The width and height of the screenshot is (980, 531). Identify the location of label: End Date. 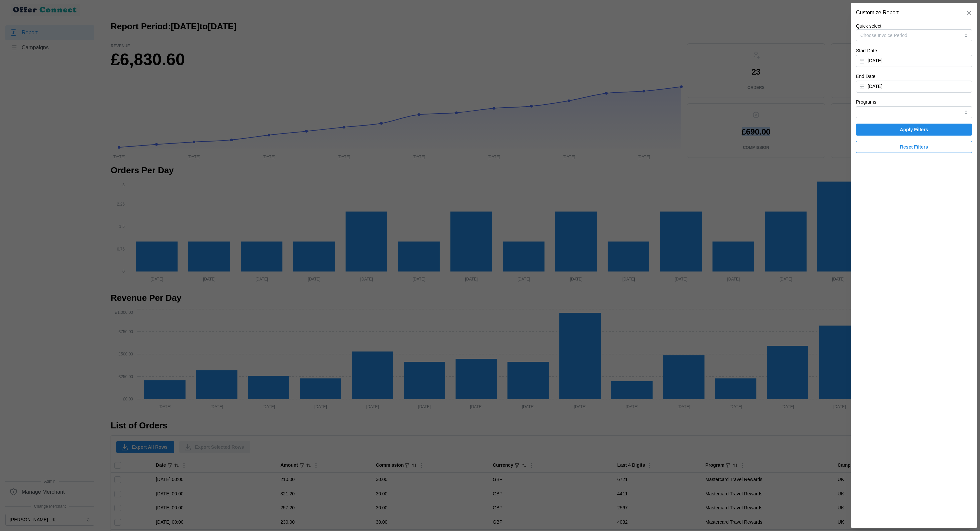
(866, 77).